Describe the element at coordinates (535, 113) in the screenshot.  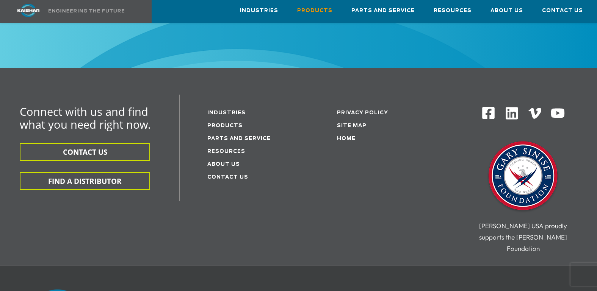
I see `img: Vimeo` at that location.